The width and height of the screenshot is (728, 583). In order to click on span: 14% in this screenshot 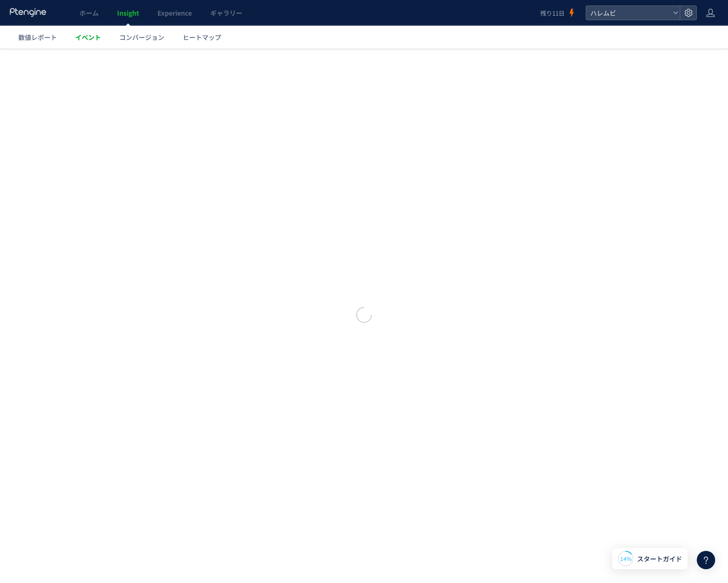, I will do `click(625, 558)`.